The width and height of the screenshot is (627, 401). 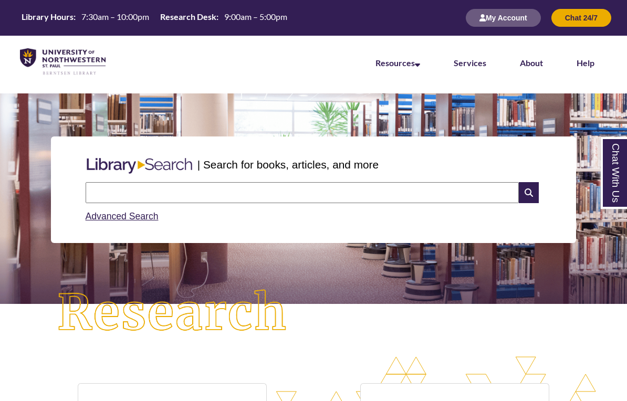 I want to click on table: Hours Today, so click(x=154, y=17).